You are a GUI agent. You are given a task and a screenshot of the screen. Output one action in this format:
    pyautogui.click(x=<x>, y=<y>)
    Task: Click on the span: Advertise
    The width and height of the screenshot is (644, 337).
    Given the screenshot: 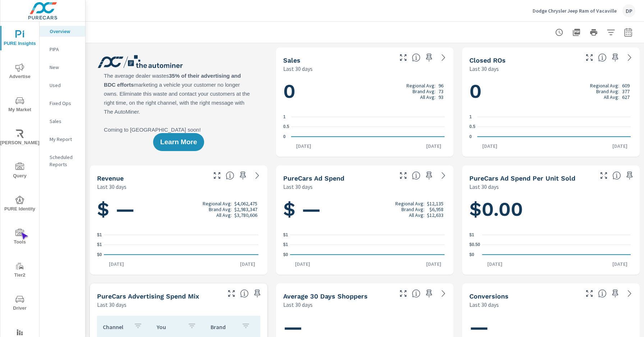 What is the action you would take?
    pyautogui.click(x=20, y=72)
    